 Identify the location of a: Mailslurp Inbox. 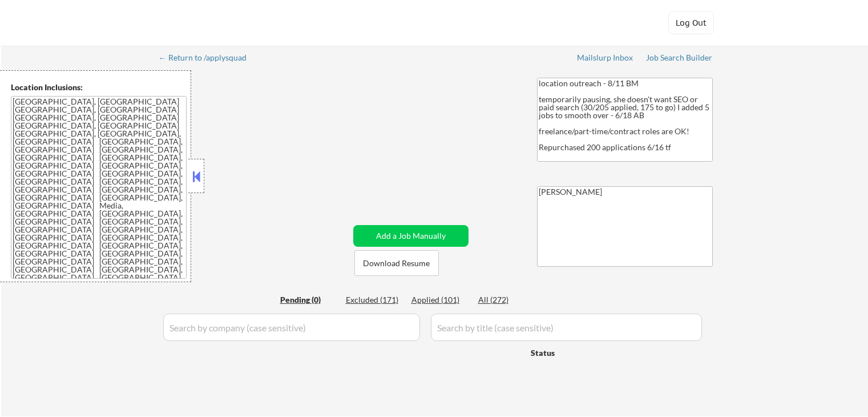
(606, 59).